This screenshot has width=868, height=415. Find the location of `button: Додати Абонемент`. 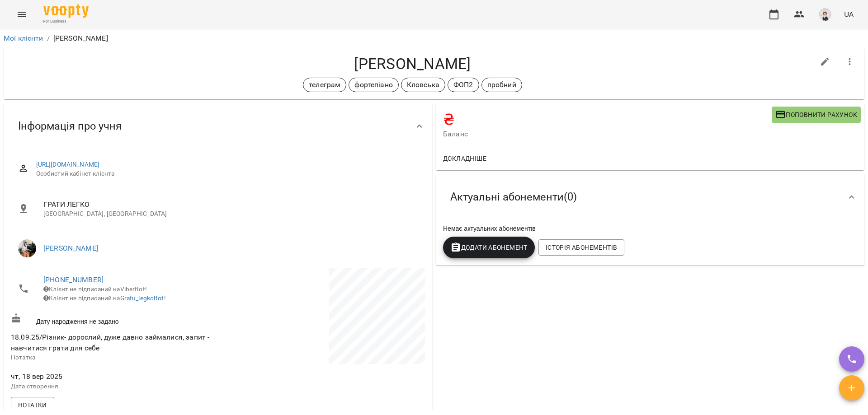

button: Додати Абонемент is located at coordinates (489, 247).